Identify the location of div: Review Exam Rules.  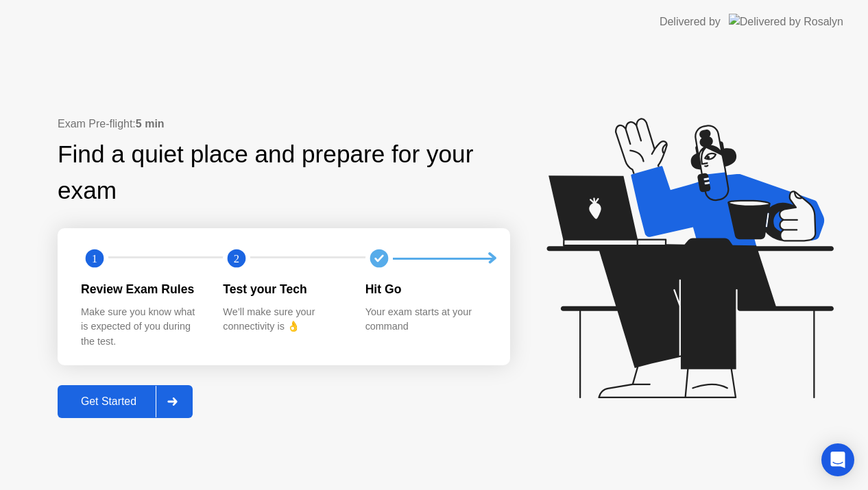
(141, 290).